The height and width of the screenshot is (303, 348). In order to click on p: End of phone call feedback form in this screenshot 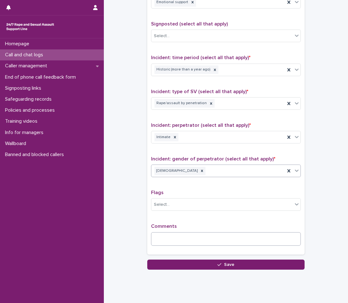, I will do `click(41, 77)`.